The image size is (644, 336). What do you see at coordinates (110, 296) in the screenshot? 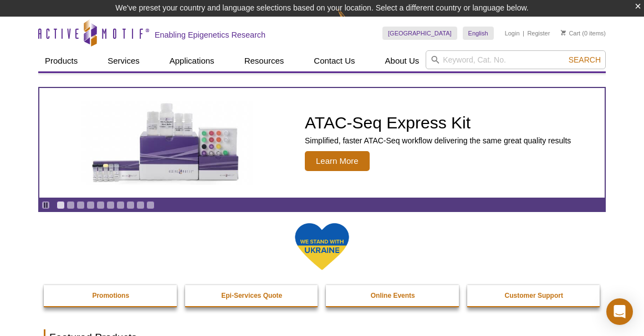
I see `strong: Promotions` at bounding box center [110, 296].